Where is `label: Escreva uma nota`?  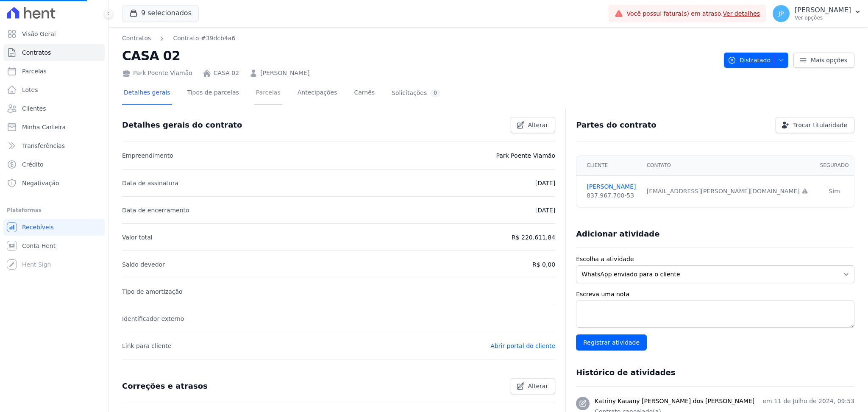 label: Escreva uma nota is located at coordinates (715, 294).